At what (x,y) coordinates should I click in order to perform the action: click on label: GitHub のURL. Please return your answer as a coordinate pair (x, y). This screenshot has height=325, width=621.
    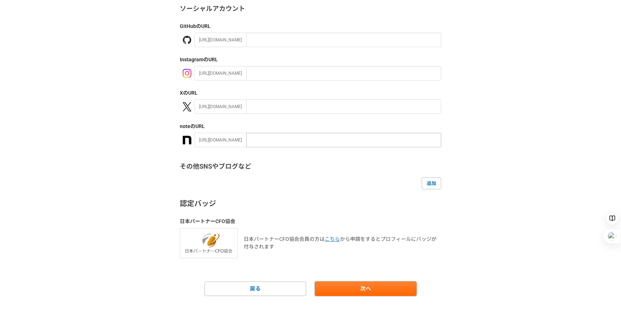
    Looking at the image, I should click on (310, 26).